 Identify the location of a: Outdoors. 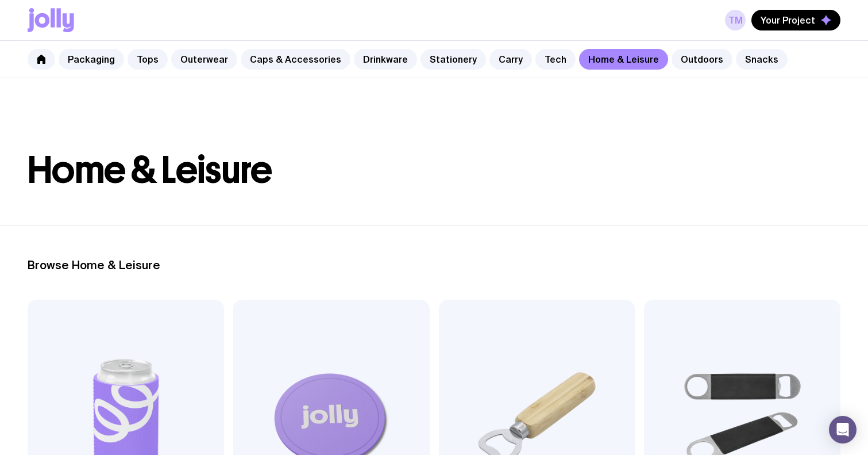
(702, 59).